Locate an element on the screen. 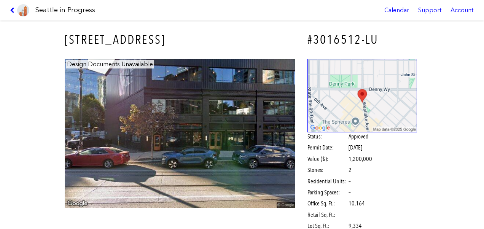 The width and height of the screenshot is (484, 229). figcaption: Design Documents Unavailable is located at coordinates (110, 64).